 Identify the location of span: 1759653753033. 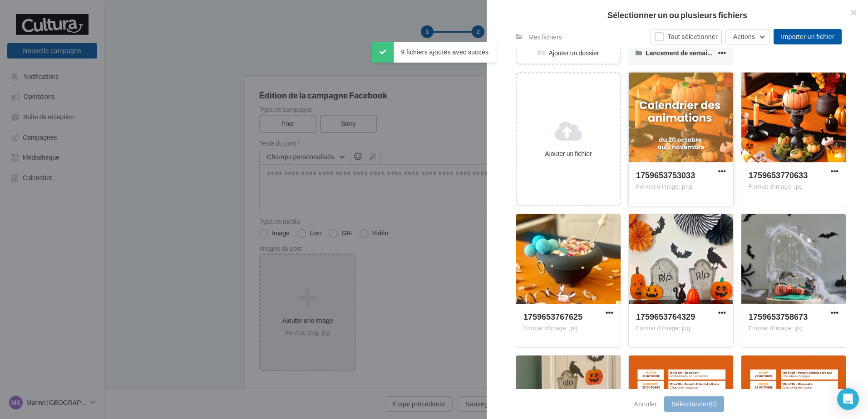
(666, 175).